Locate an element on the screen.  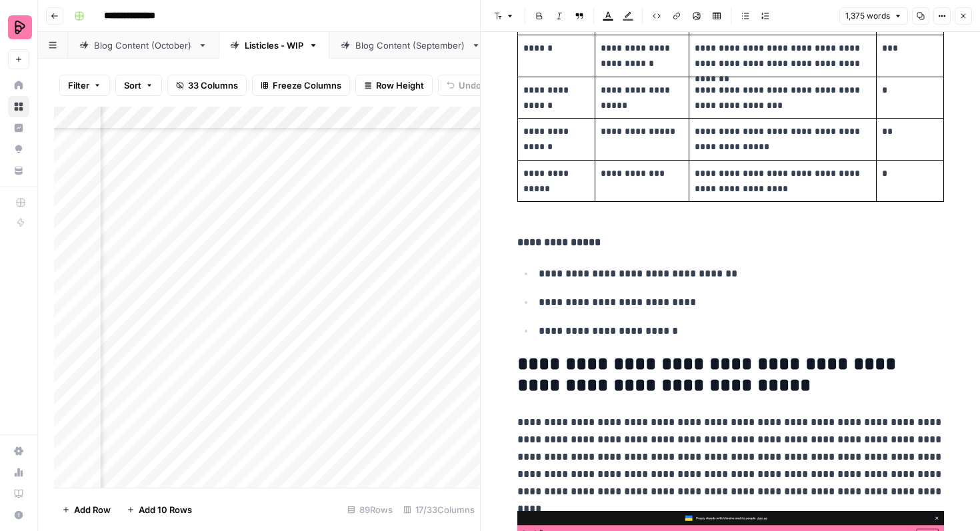
img: Preply Logo is located at coordinates (20, 27).